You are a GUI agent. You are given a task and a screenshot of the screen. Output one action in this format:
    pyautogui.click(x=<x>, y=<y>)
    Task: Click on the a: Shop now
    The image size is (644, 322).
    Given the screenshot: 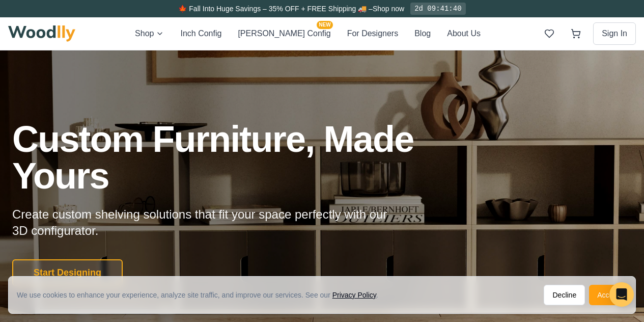 What is the action you would take?
    pyautogui.click(x=389, y=9)
    